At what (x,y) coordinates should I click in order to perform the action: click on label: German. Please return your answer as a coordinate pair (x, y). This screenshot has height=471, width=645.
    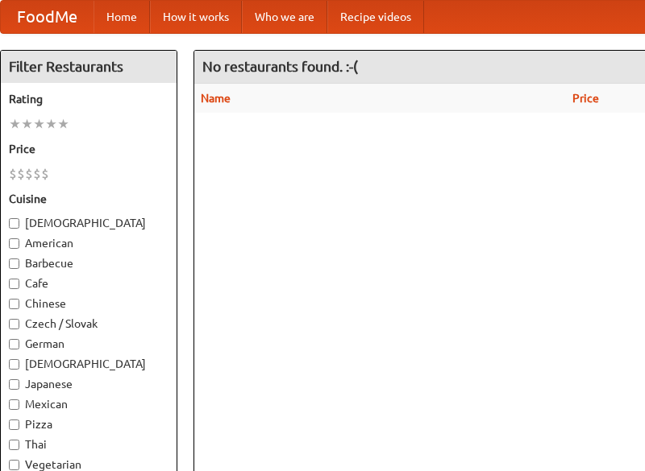
    Looking at the image, I should click on (89, 344).